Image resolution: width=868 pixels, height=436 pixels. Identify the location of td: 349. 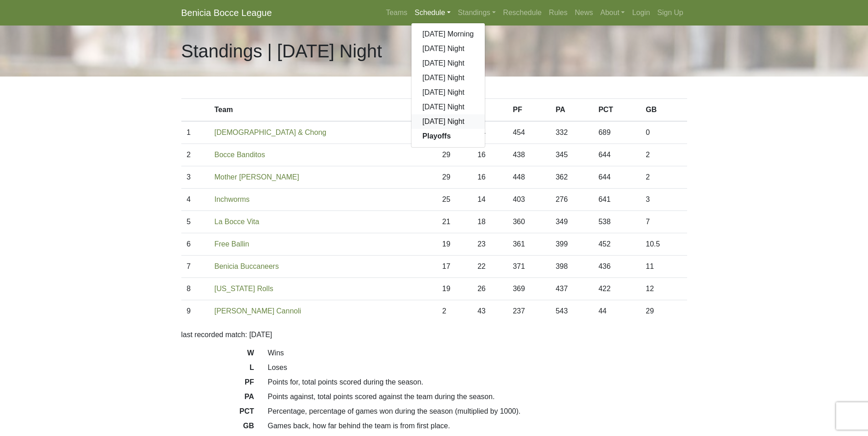
(571, 222).